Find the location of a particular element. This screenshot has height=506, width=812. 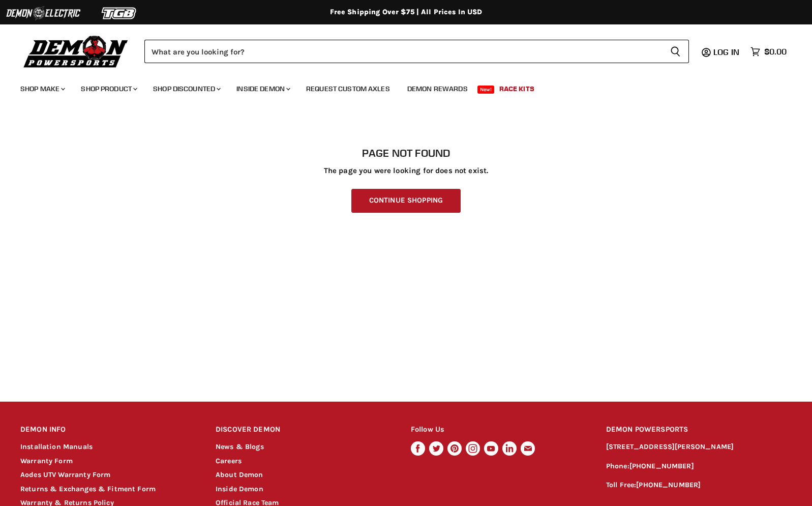

h1: Page not found is located at coordinates (406, 153).